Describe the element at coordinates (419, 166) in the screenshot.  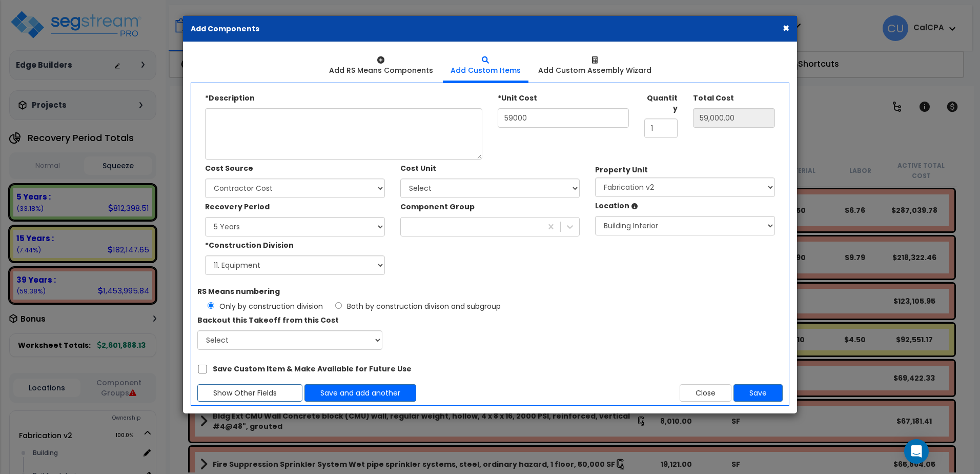
I see `label: Cost Unit` at that location.